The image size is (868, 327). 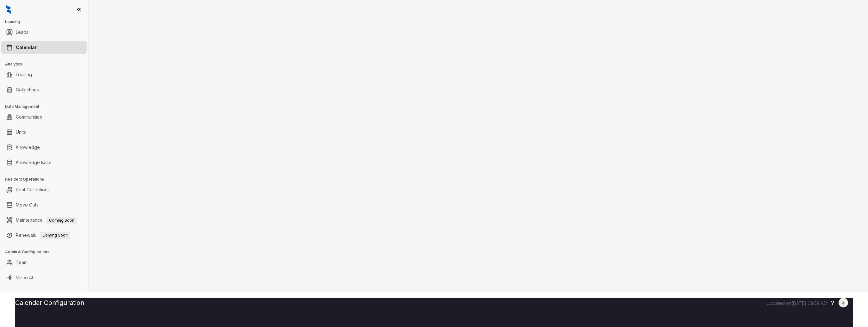 I want to click on a: Knowledge, so click(x=28, y=147).